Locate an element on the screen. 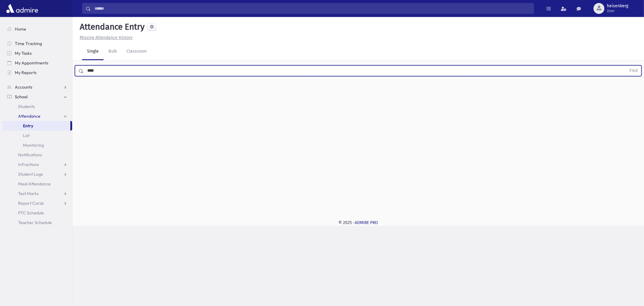 The image size is (644, 306). a: Missing Attendance History is located at coordinates (105, 38).